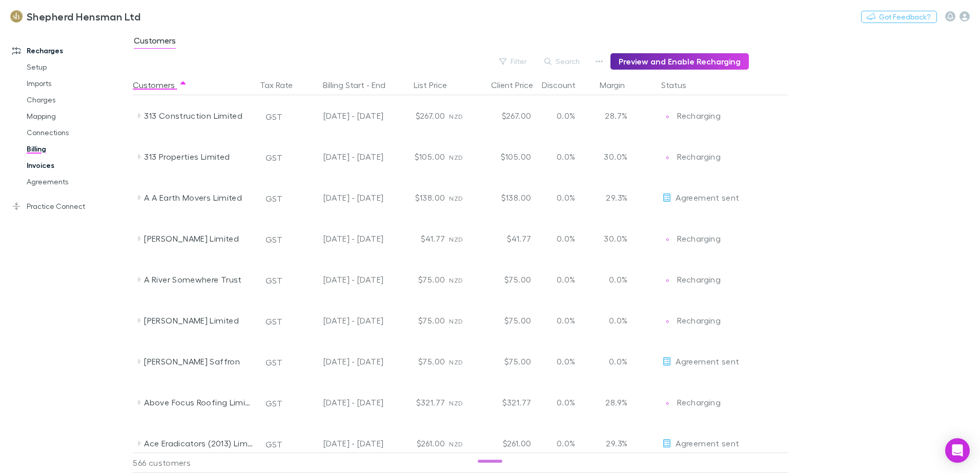 Image resolution: width=980 pixels, height=473 pixels. I want to click on button: Search, so click(562, 62).